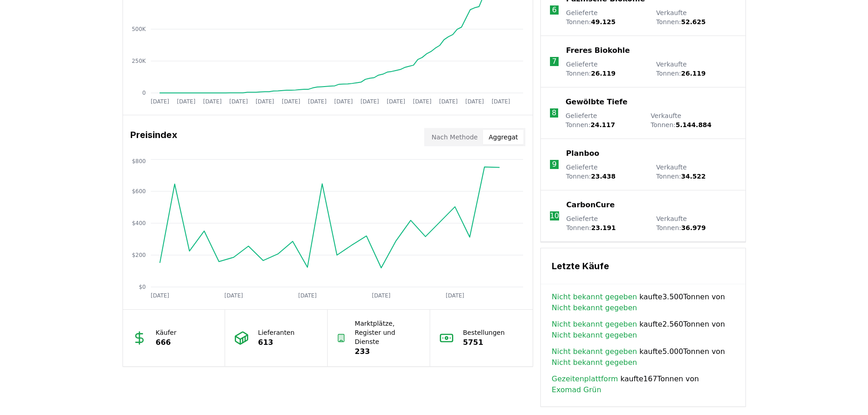 The height and width of the screenshot is (415, 868). I want to click on a: Planboo, so click(583, 154).